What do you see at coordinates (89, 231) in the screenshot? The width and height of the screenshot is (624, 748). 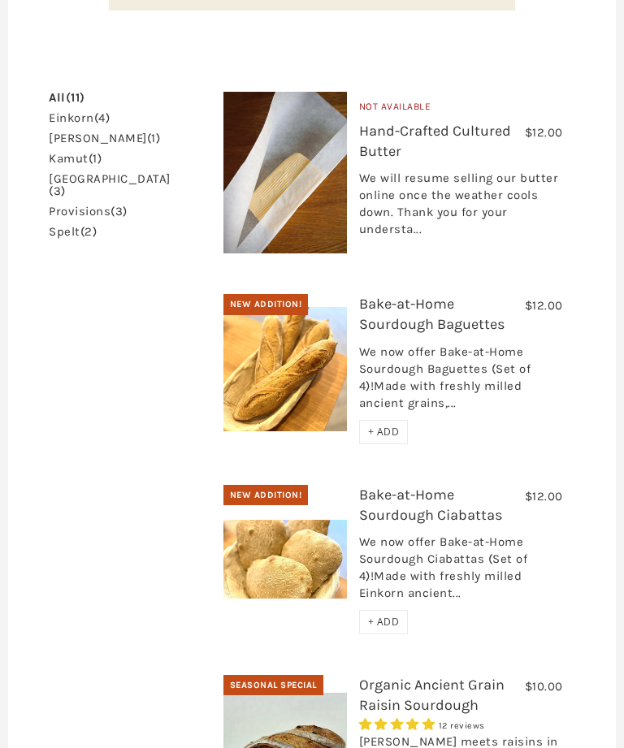 I see `span: (2)` at bounding box center [89, 231].